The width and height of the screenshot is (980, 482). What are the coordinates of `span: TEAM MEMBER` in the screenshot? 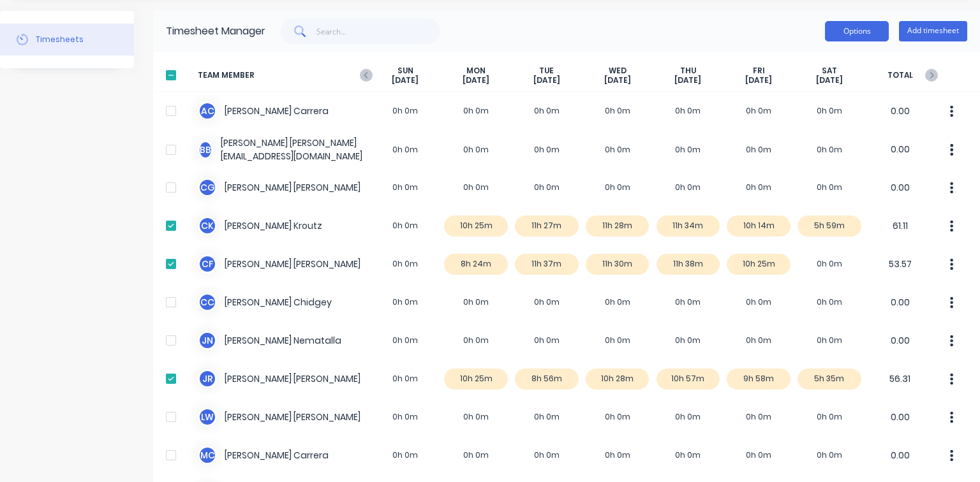 It's located at (284, 75).